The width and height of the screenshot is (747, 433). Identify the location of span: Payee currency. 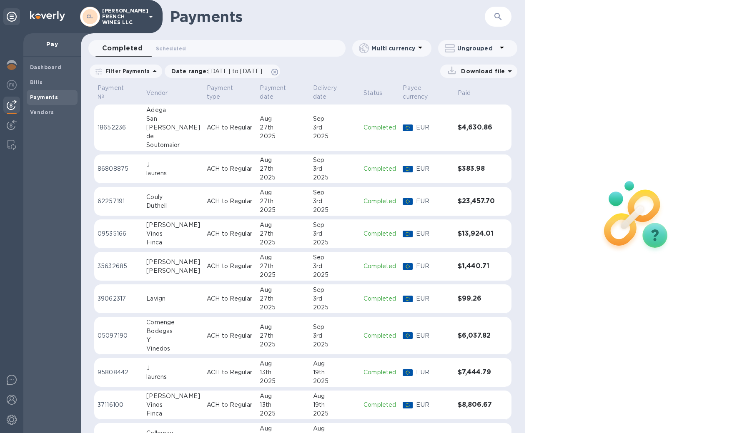
(427, 93).